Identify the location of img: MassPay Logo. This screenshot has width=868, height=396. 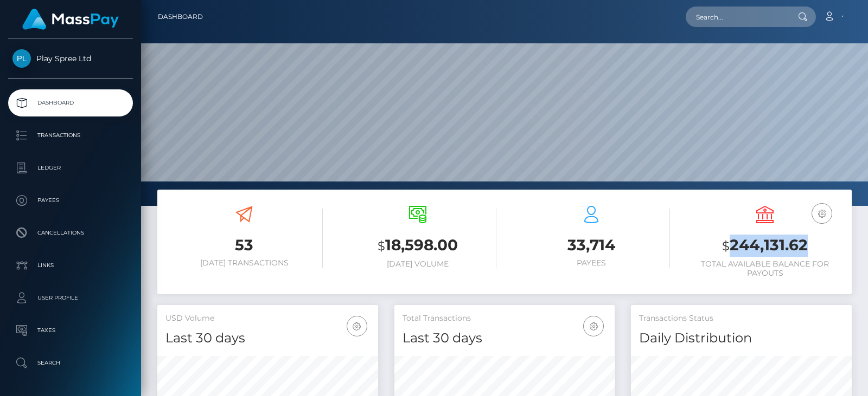
(71, 19).